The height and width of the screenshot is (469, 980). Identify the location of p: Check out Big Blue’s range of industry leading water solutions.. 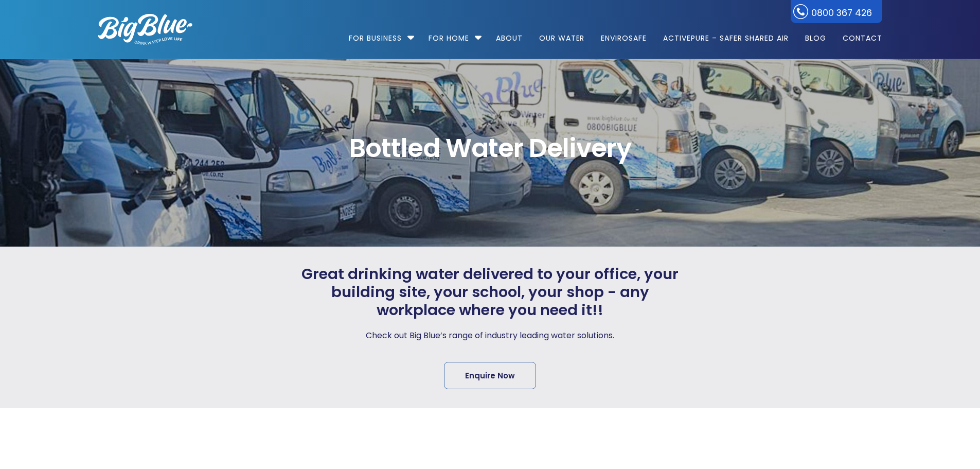
(490, 336).